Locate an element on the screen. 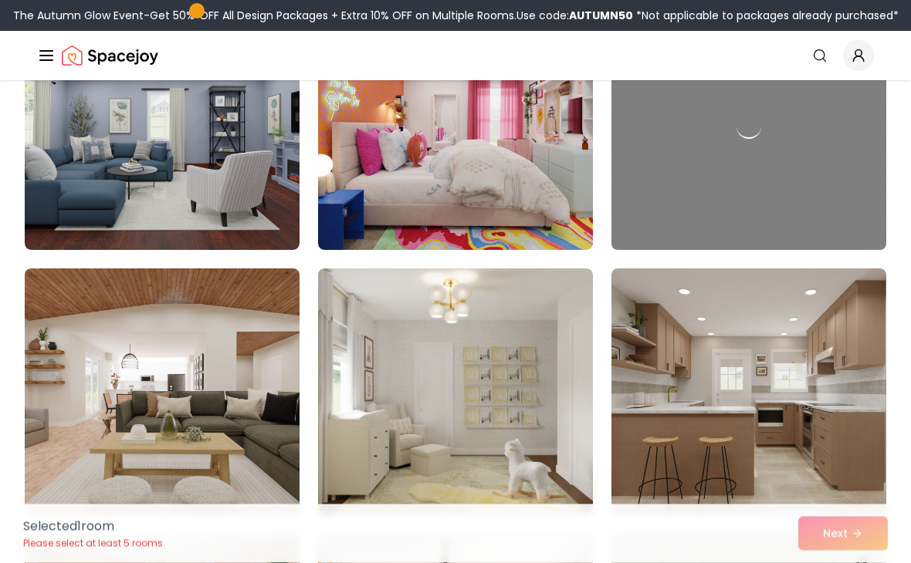  img: Room room-7 is located at coordinates (162, 393).